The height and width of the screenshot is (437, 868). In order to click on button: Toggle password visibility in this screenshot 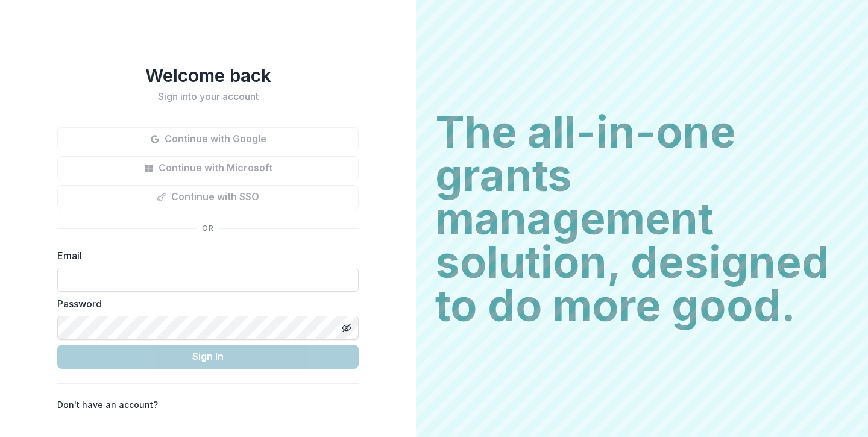, I will do `click(347, 328)`.